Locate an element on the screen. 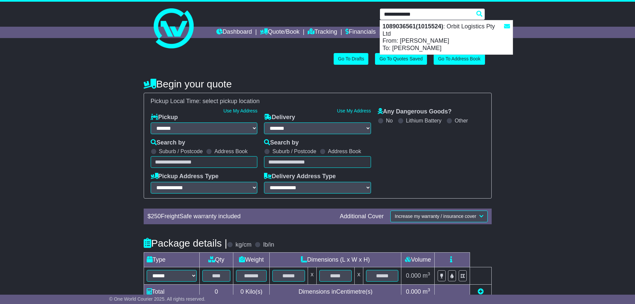 The image size is (635, 304). td: 0 is located at coordinates (216, 291).